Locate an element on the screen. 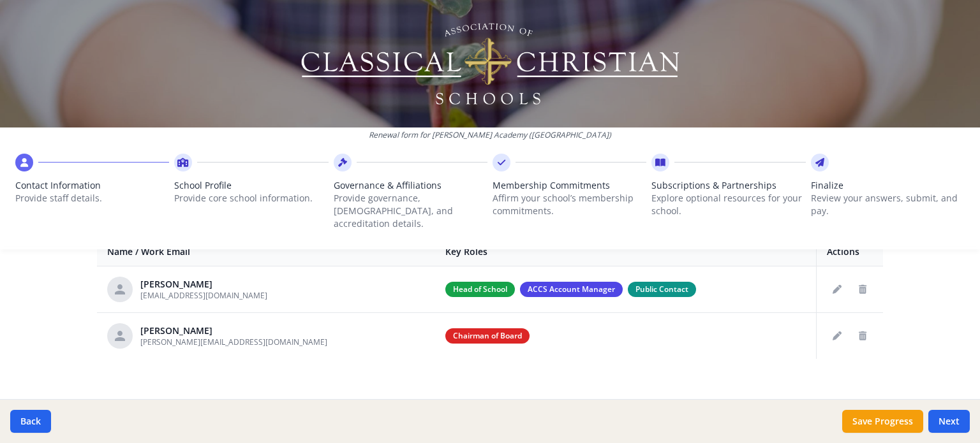 The height and width of the screenshot is (443, 980). p: Explore optional resources for your school. is located at coordinates (728, 205).